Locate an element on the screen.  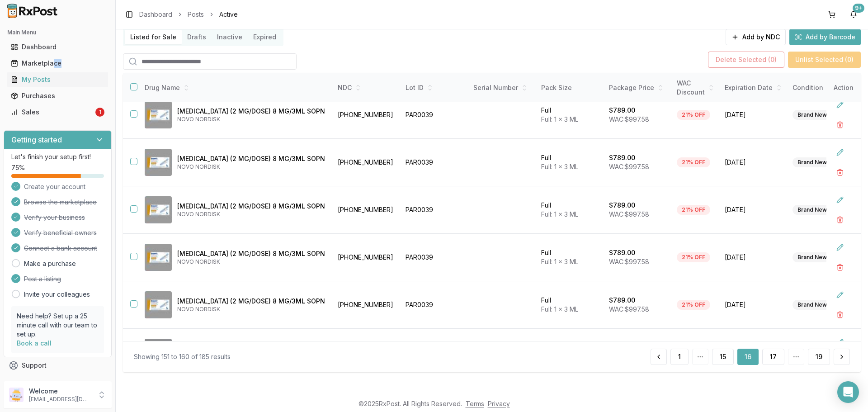
div: Showing 151 to 160 of 185 results is located at coordinates (182, 357).